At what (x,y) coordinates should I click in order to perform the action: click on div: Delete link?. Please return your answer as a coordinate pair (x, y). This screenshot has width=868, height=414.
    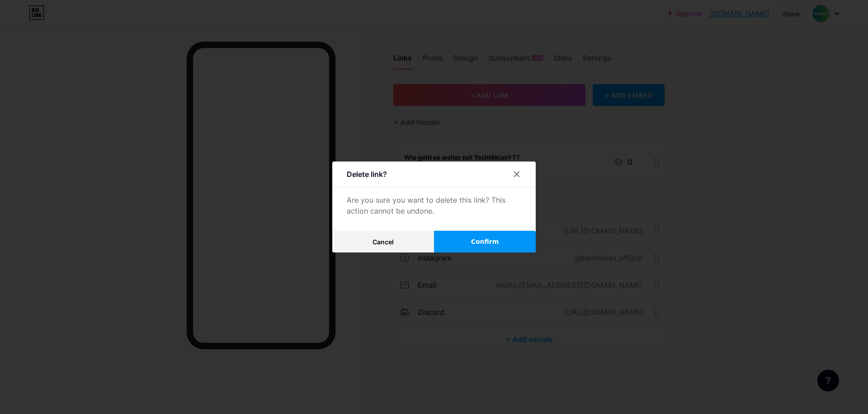
    Looking at the image, I should click on (366, 174).